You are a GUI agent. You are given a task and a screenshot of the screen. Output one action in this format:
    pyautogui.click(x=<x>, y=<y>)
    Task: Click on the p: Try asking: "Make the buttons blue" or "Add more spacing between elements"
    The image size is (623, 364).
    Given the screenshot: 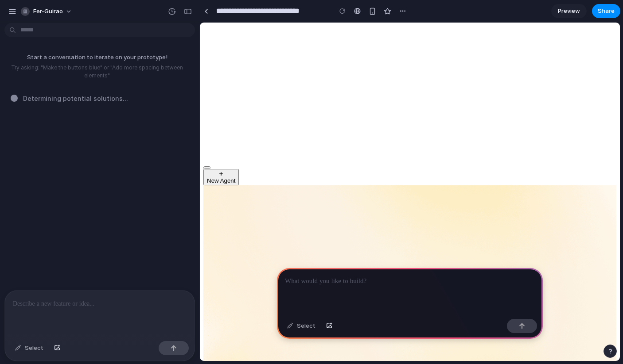 What is the action you would take?
    pyautogui.click(x=97, y=72)
    